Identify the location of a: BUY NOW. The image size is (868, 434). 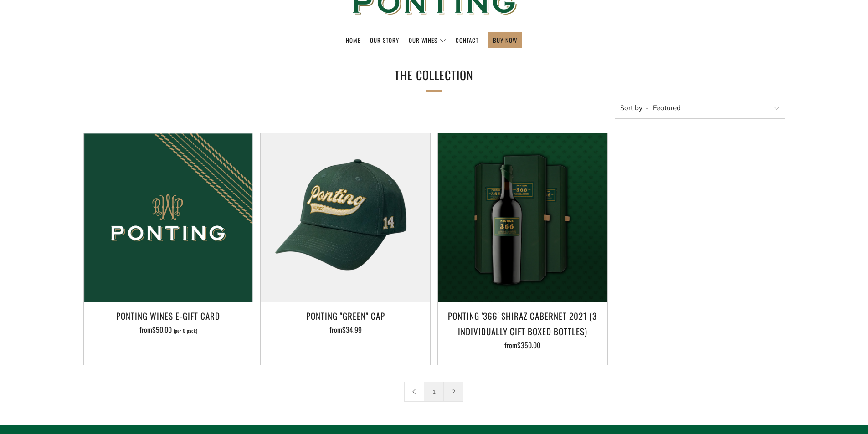
(505, 40).